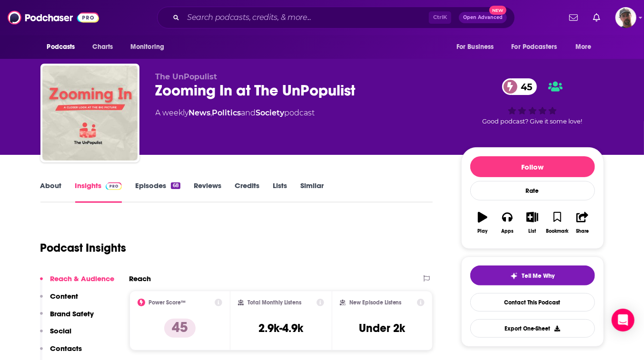 The height and width of the screenshot is (360, 644). What do you see at coordinates (626, 17) in the screenshot?
I see `button: Show profile menu` at bounding box center [626, 17].